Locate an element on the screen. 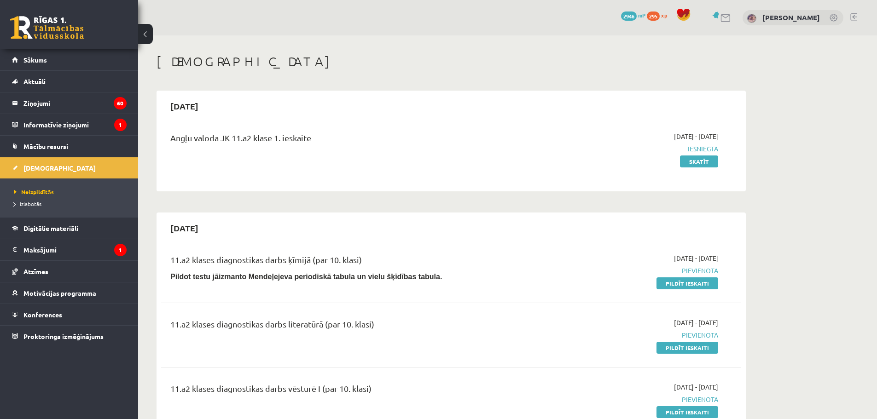 The image size is (877, 419). a: Proktoringa izmēģinājums is located at coordinates (69, 336).